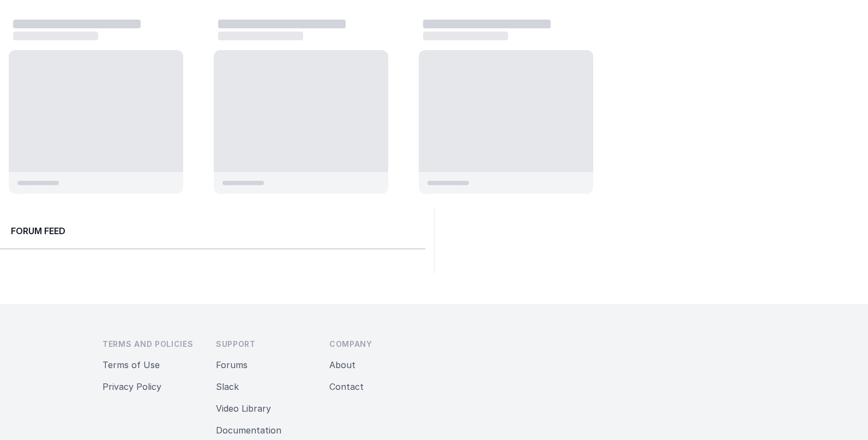 This screenshot has height=440, width=868. What do you see at coordinates (132, 387) in the screenshot?
I see `span: Privacy Policy` at bounding box center [132, 387].